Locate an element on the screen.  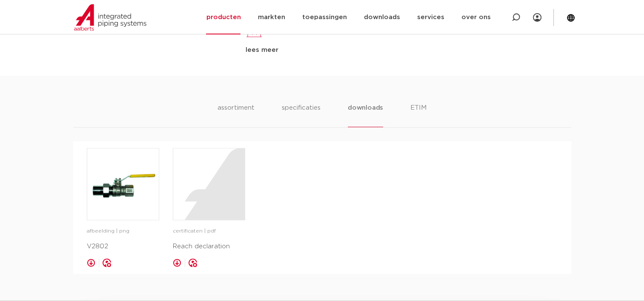
li: downloads is located at coordinates (365, 115).